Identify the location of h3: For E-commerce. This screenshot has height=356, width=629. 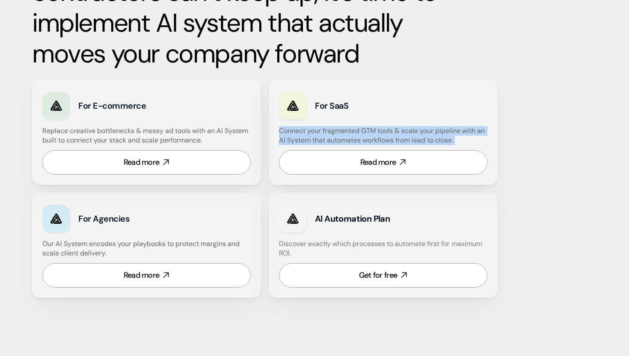
(137, 106).